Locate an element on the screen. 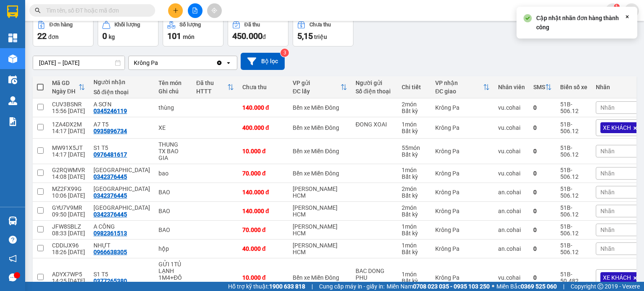 This screenshot has width=644, height=291. div: bao is located at coordinates (173, 173).